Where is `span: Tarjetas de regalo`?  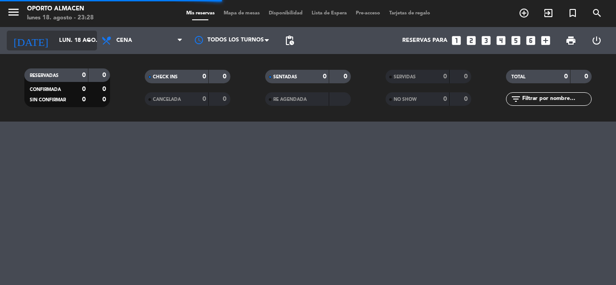 span: Tarjetas de regalo is located at coordinates (409, 13).